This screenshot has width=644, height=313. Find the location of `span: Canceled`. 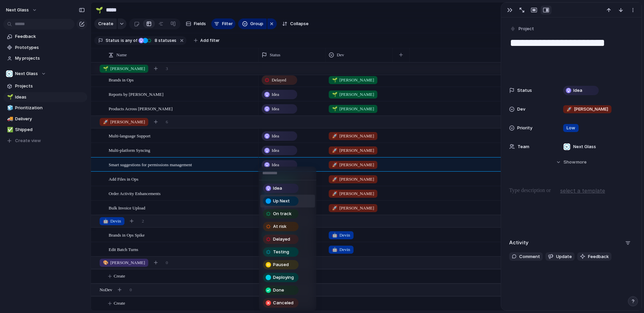

span: Canceled is located at coordinates (283, 303).